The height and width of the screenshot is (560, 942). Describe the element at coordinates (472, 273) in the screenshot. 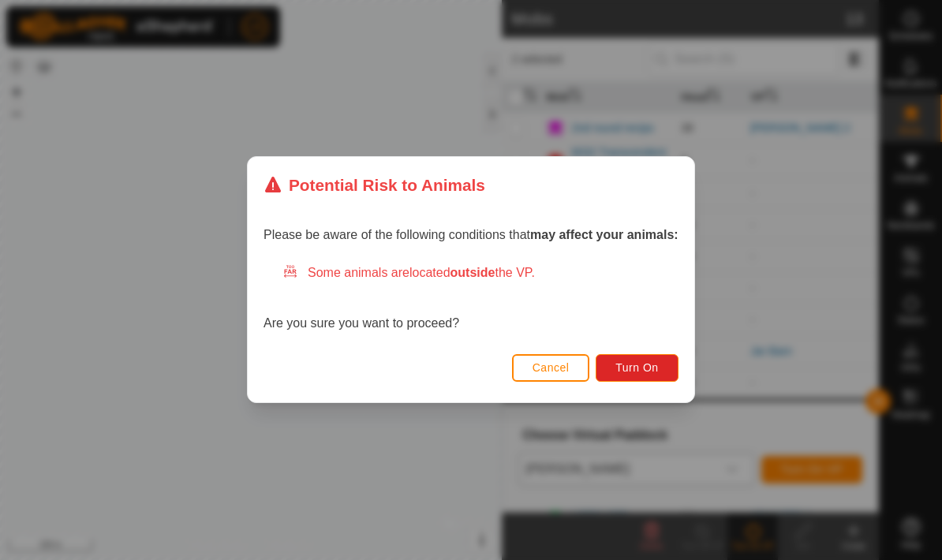

I see `strong: outside` at that location.